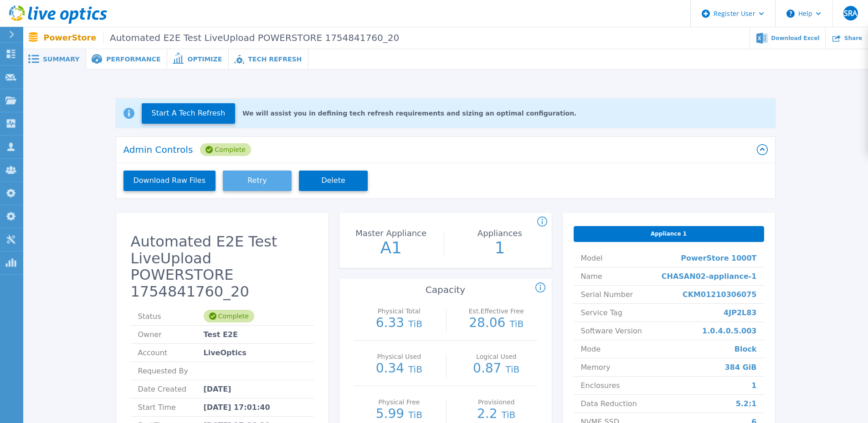 The image size is (868, 423). Describe the element at coordinates (225, 353) in the screenshot. I see `span: LiveOptics` at that location.